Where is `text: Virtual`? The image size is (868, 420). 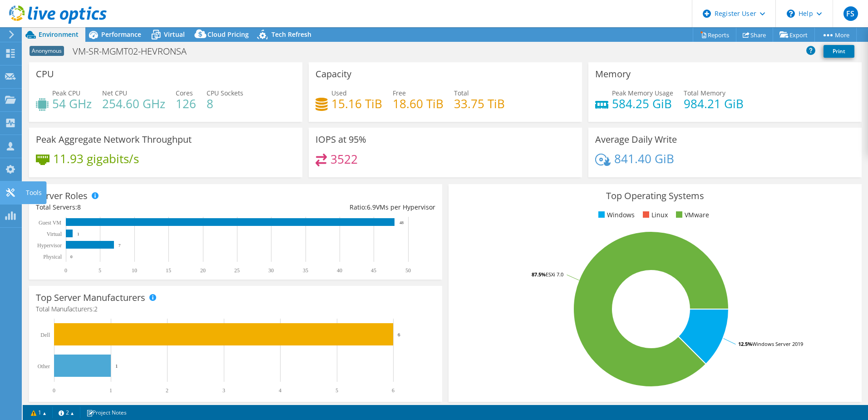
text: Virtual is located at coordinates (55, 234).